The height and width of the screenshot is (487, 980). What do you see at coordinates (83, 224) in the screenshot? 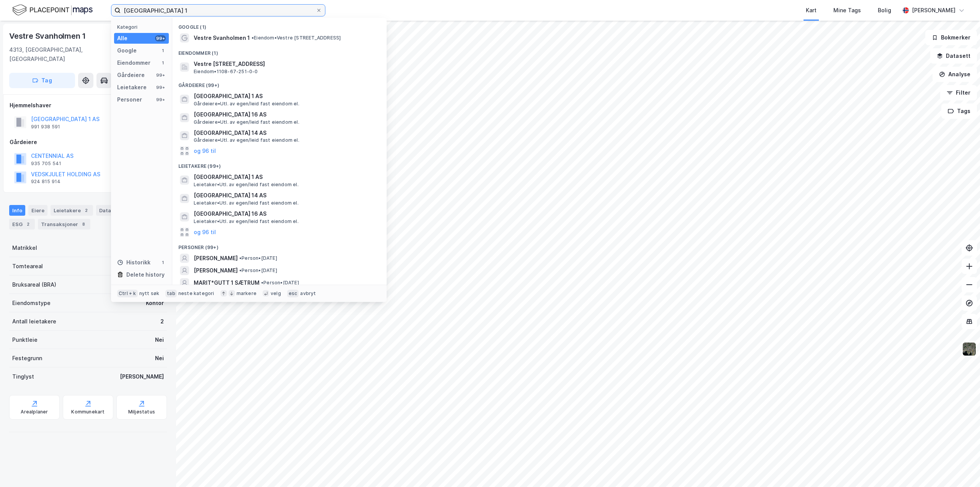
I see `div: 8` at bounding box center [83, 224].